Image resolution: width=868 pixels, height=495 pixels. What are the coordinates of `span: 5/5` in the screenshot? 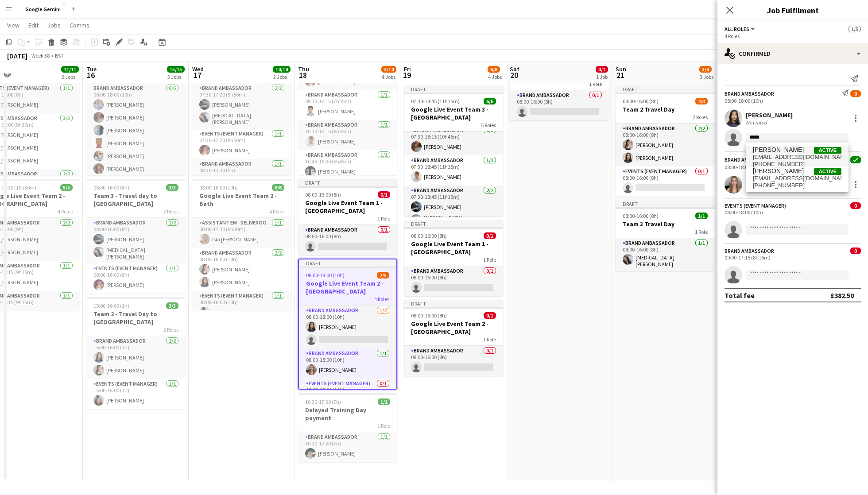 It's located at (67, 187).